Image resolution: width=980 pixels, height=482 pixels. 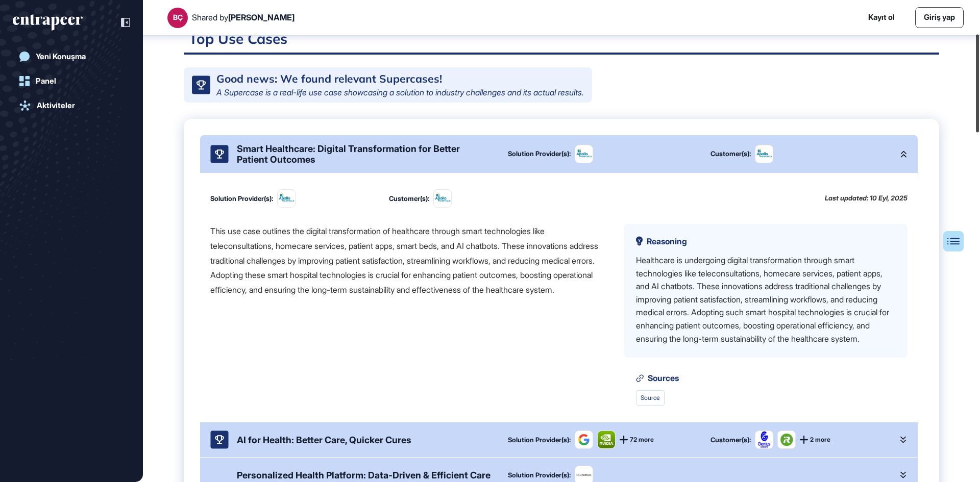 I want to click on span: Sources, so click(x=663, y=378).